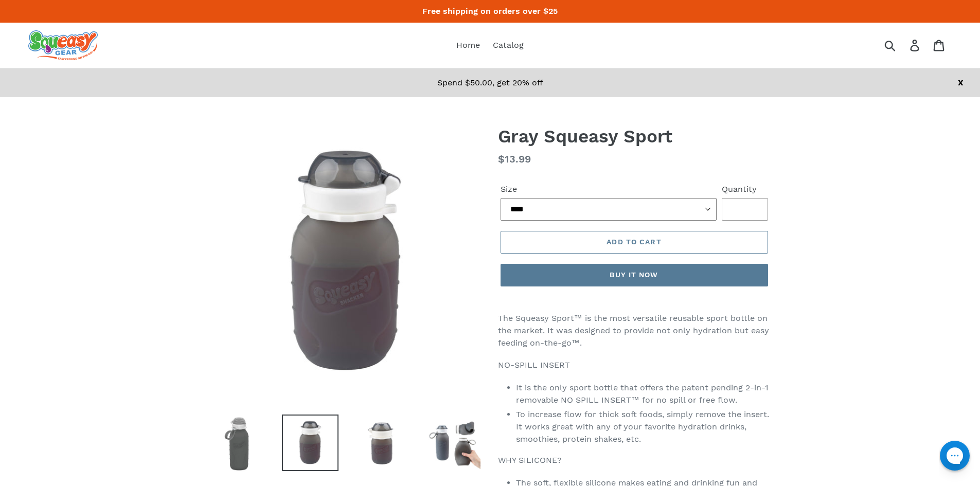  I want to click on img: squeasy gear snacker portable food pouch, so click(63, 45).